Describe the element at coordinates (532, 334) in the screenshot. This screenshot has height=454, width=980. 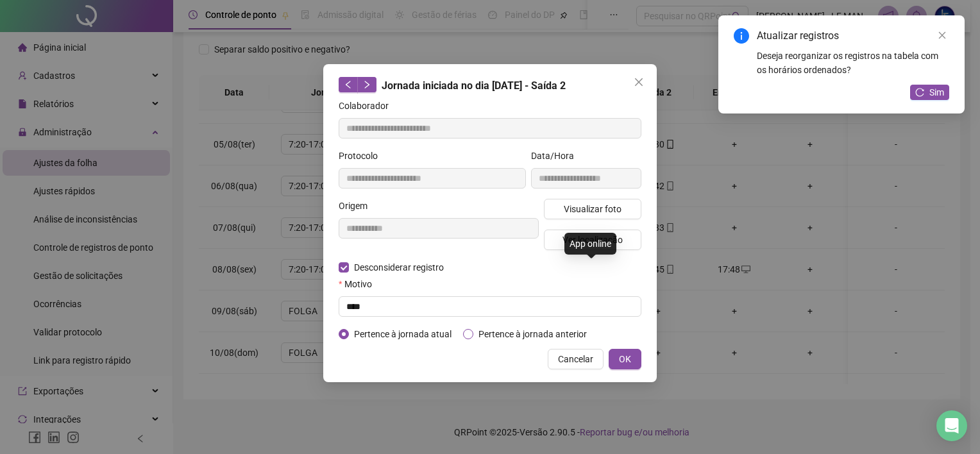
I see `span: Pertence à jornada anterior` at that location.